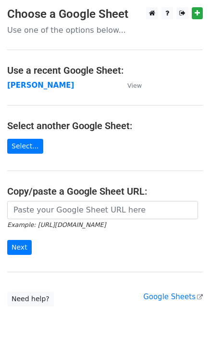 The image size is (210, 345). Describe the element at coordinates (105, 191) in the screenshot. I see `h4: Copy/paste a Google Sheet URL:` at that location.